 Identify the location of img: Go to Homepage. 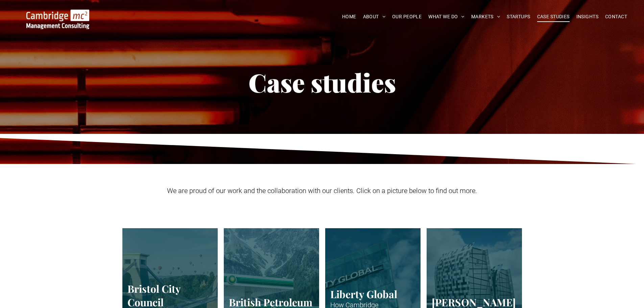
(58, 19).